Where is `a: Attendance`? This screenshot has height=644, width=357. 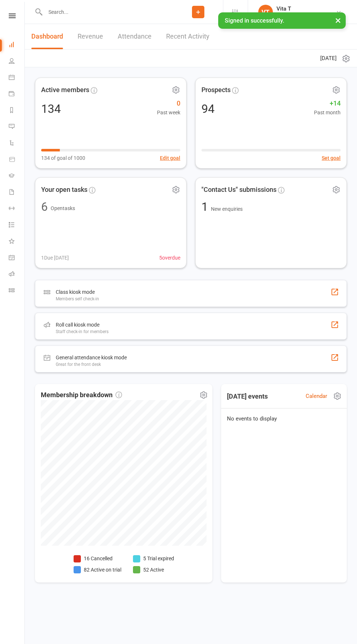
a: Attendance is located at coordinates (134, 36).